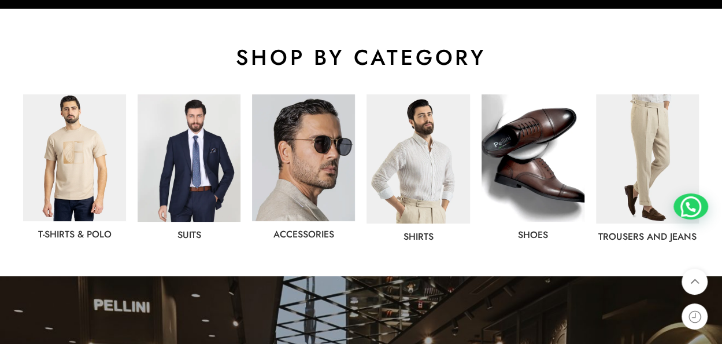 The height and width of the screenshot is (344, 722). I want to click on a: T-Shirts & Polo, so click(75, 234).